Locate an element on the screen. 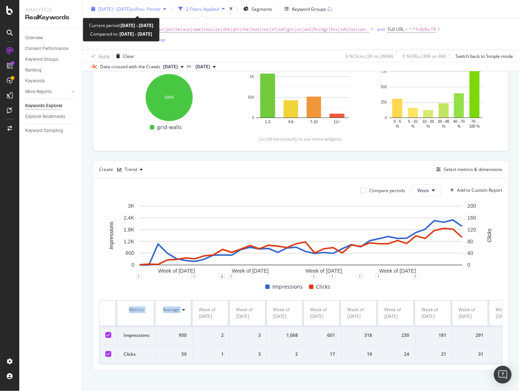 The image size is (519, 391). text: 11+ is located at coordinates (337, 122).